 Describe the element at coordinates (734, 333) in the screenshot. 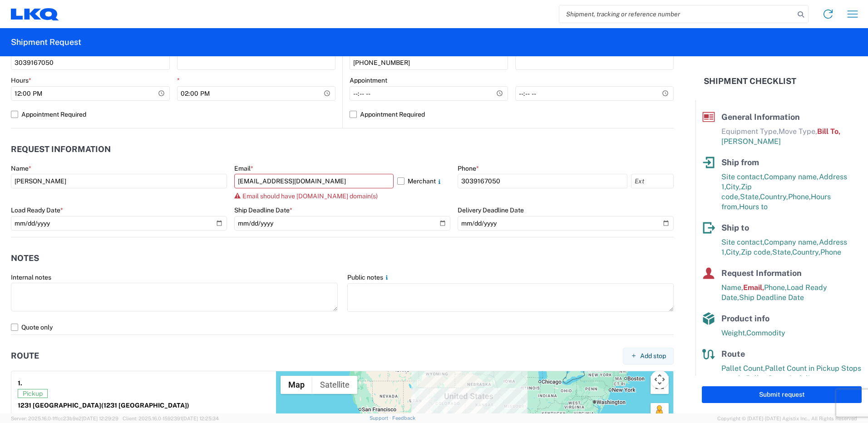

I see `span: Weight,` at that location.